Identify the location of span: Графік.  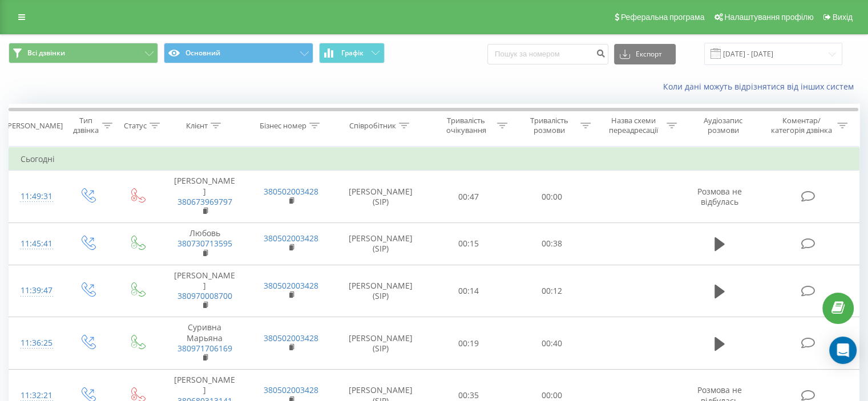
(353, 53).